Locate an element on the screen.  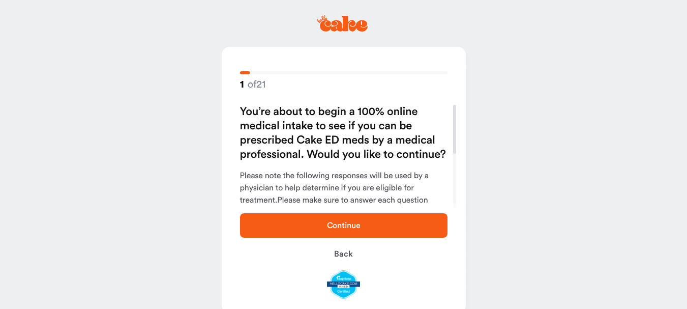
span: Continue is located at coordinates (344, 225).